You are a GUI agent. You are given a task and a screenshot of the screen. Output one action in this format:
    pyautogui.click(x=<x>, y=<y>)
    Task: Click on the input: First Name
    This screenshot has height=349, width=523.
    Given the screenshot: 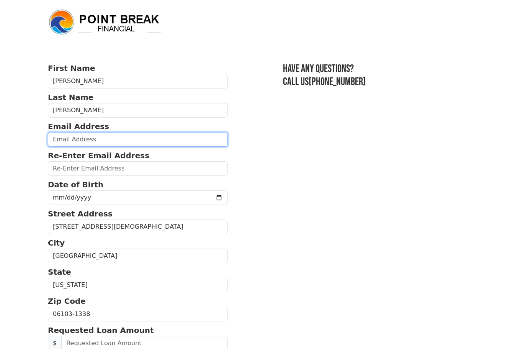 What is the action you would take?
    pyautogui.click(x=138, y=81)
    